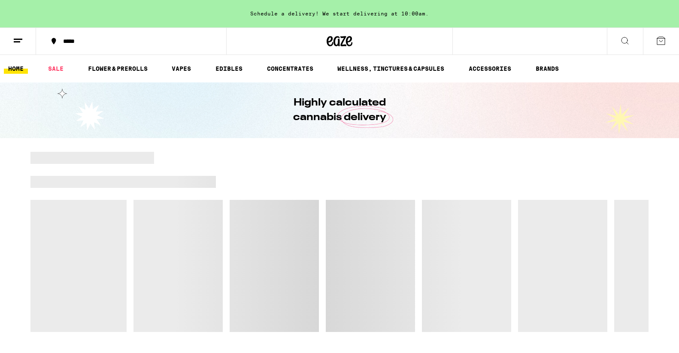 This screenshot has width=679, height=353. I want to click on h1: Highly calculated cannabis delivery, so click(340, 110).